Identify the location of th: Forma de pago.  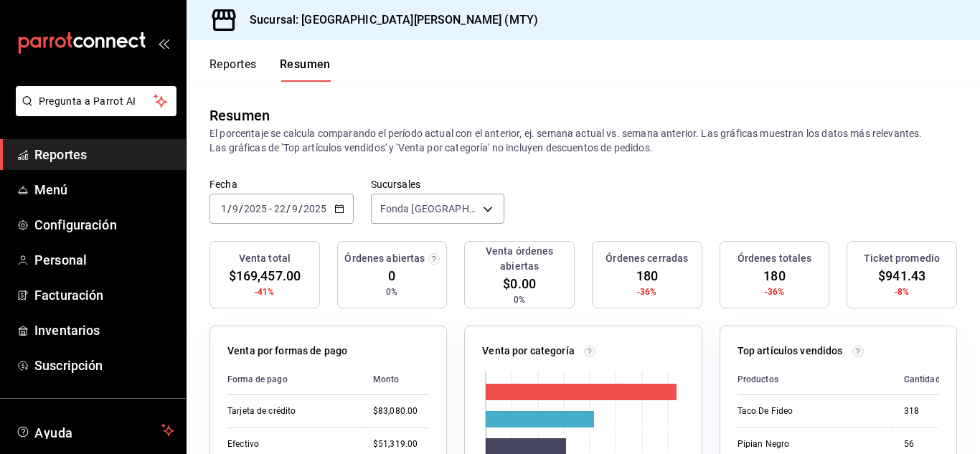
(294, 379).